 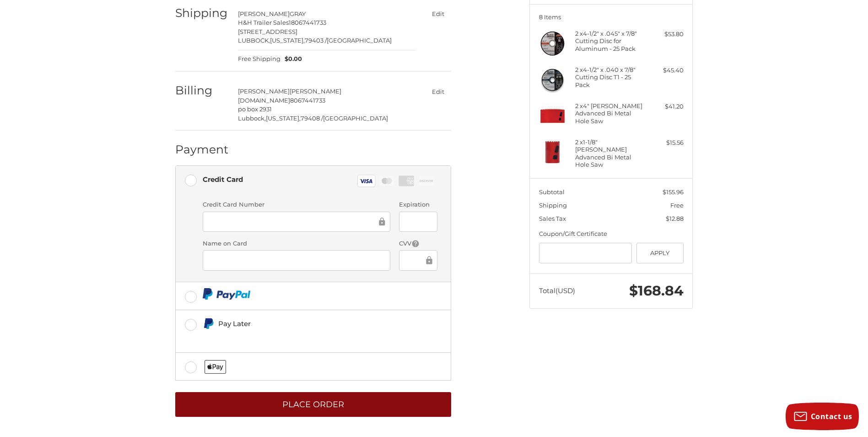 I want to click on button: Contact us, so click(x=822, y=416).